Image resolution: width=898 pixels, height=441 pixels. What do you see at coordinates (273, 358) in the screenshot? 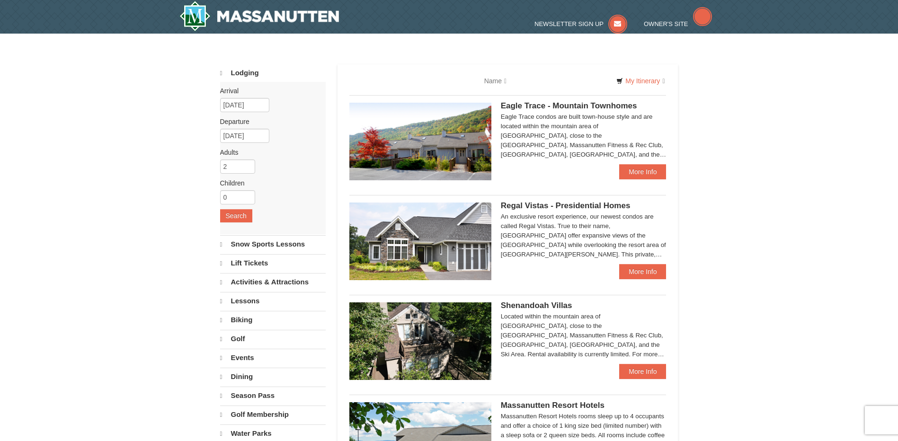
I see `a: Events` at bounding box center [273, 358].